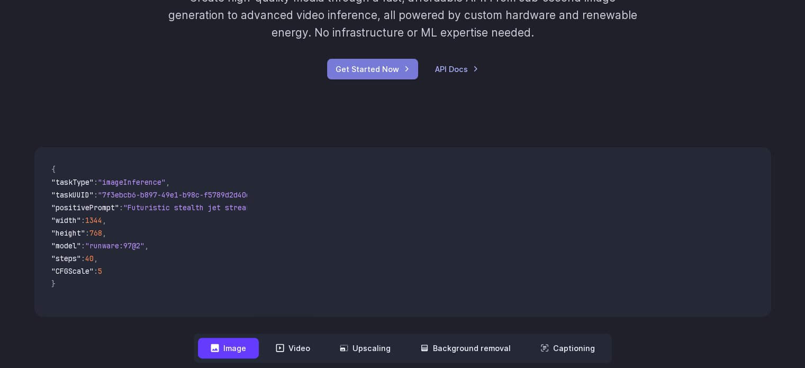  Describe the element at coordinates (100, 271) in the screenshot. I see `span: 5` at that location.